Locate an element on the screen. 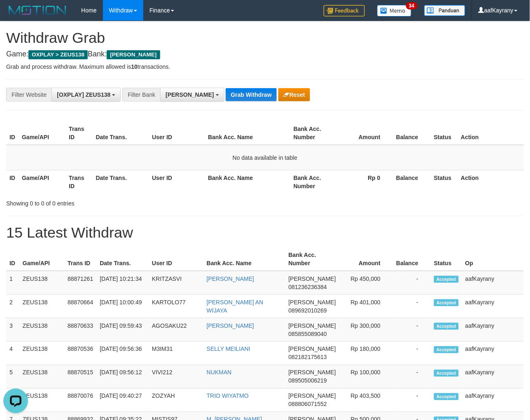 Image resolution: width=530 pixels, height=420 pixels. img: MOTION_logo.png is located at coordinates (38, 10).